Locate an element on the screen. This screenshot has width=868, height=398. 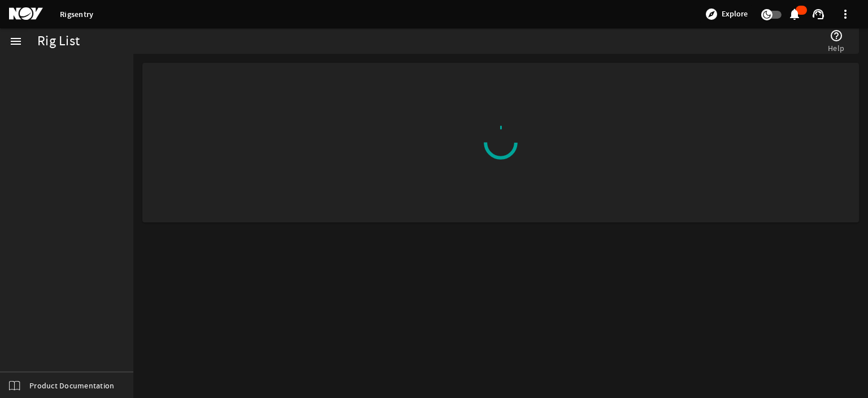
button: Explore is located at coordinates (726, 14).